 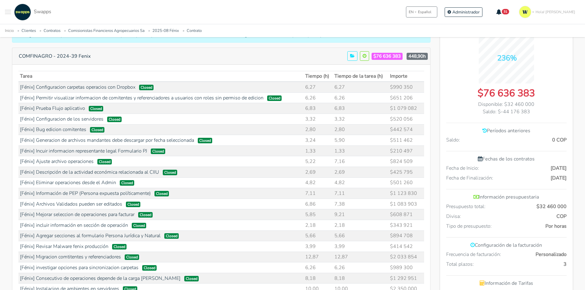 I want to click on a: [Fénix] Configuracion de los servidores, so click(x=62, y=119).